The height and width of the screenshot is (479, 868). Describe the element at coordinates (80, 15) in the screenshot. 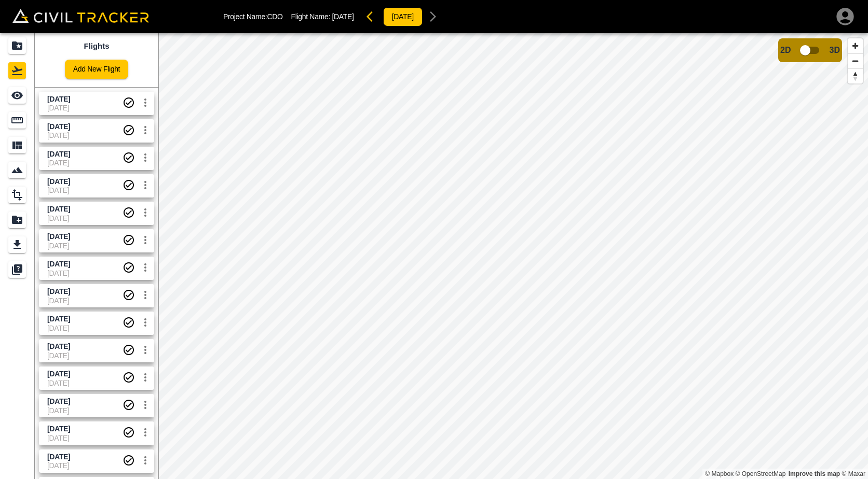

I see `img: Civil Tracker` at that location.